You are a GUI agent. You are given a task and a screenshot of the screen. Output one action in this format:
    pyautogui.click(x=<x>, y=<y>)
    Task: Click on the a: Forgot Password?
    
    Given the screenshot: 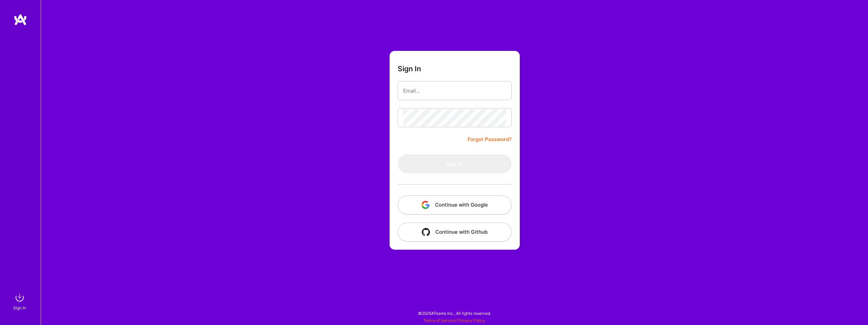 What is the action you would take?
    pyautogui.click(x=490, y=139)
    